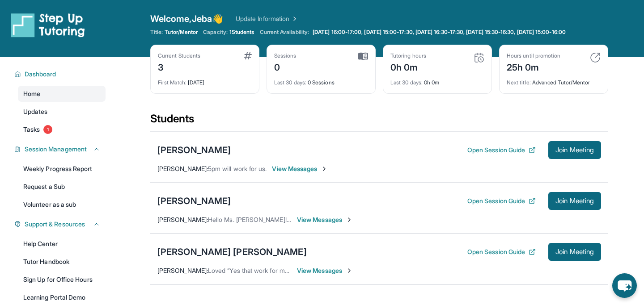  I want to click on a: Help Center, so click(62, 244).